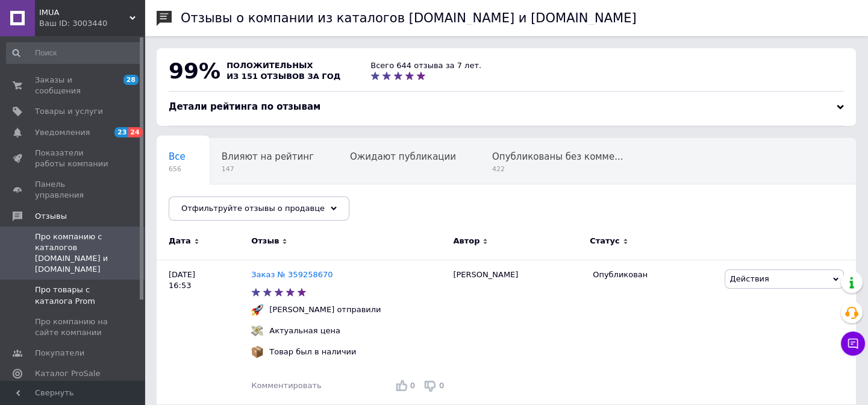 The width and height of the screenshot is (868, 405). What do you see at coordinates (853, 344) in the screenshot?
I see `button: Чат с покупателем` at bounding box center [853, 344].